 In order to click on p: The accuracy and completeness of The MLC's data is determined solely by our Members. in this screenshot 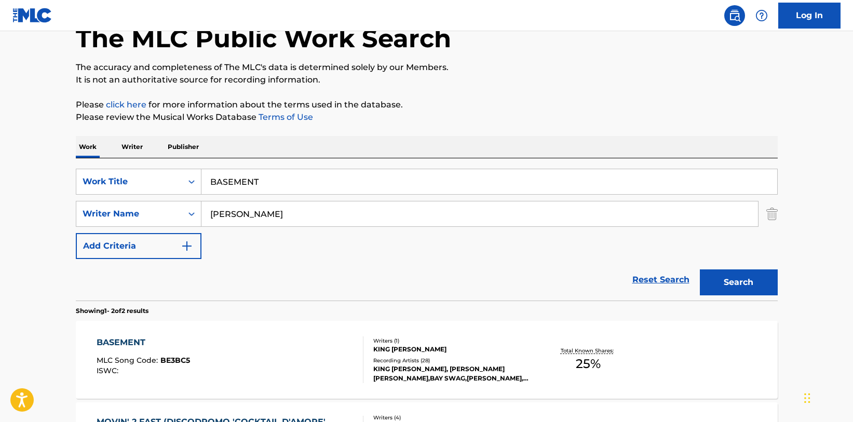, I will do `click(427, 68)`.